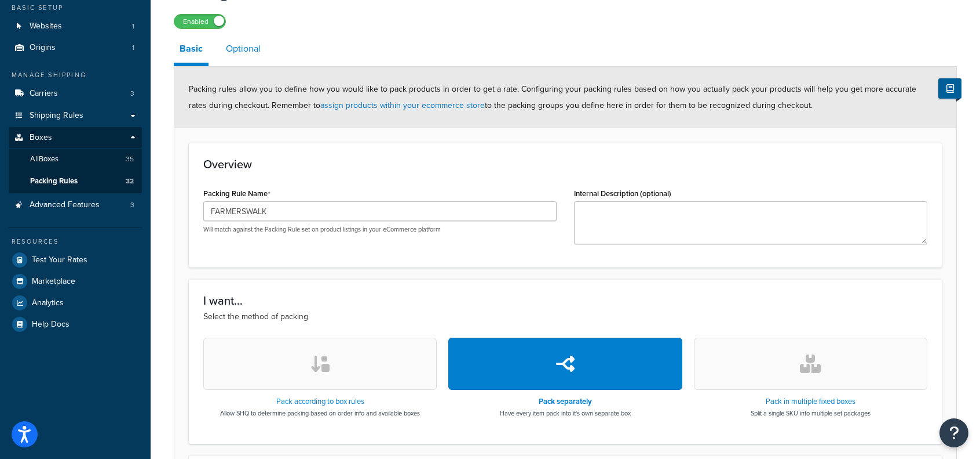 This screenshot has width=980, height=459. I want to click on span: Boxes, so click(41, 138).